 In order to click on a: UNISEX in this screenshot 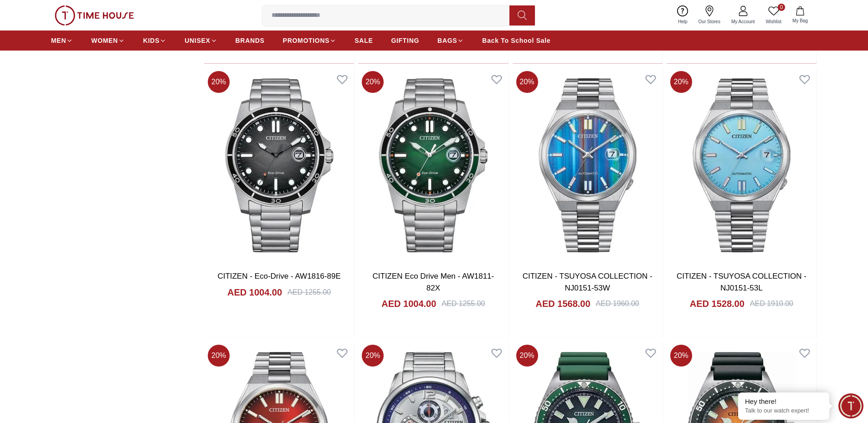, I will do `click(200, 40)`.